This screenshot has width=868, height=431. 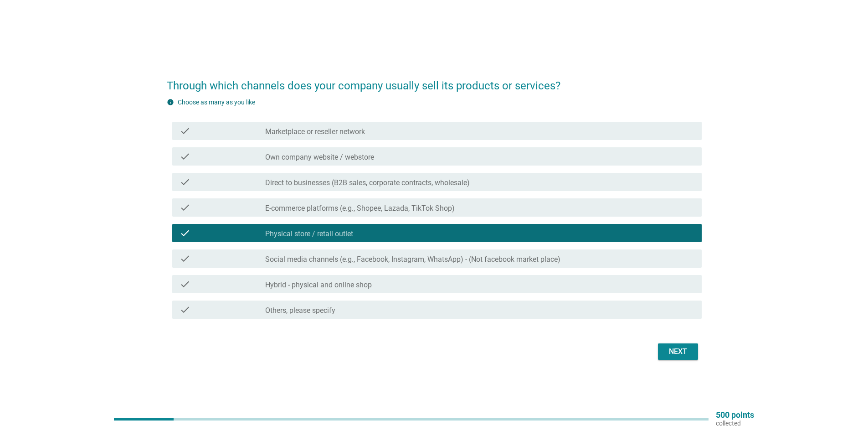 What do you see at coordinates (735, 415) in the screenshot?
I see `p: 500 points` at bounding box center [735, 415].